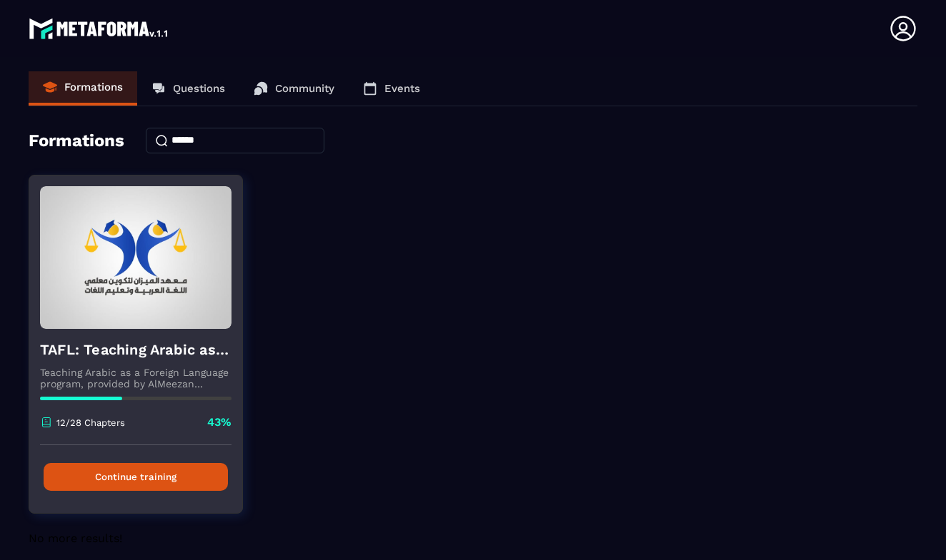  What do you see at coordinates (83, 89) in the screenshot?
I see `a: Formations` at bounding box center [83, 89].